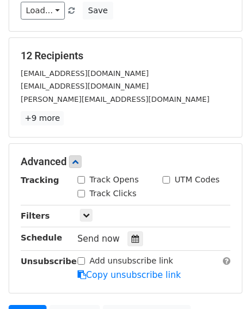  Describe the element at coordinates (41, 238) in the screenshot. I see `strong: Schedule` at that location.